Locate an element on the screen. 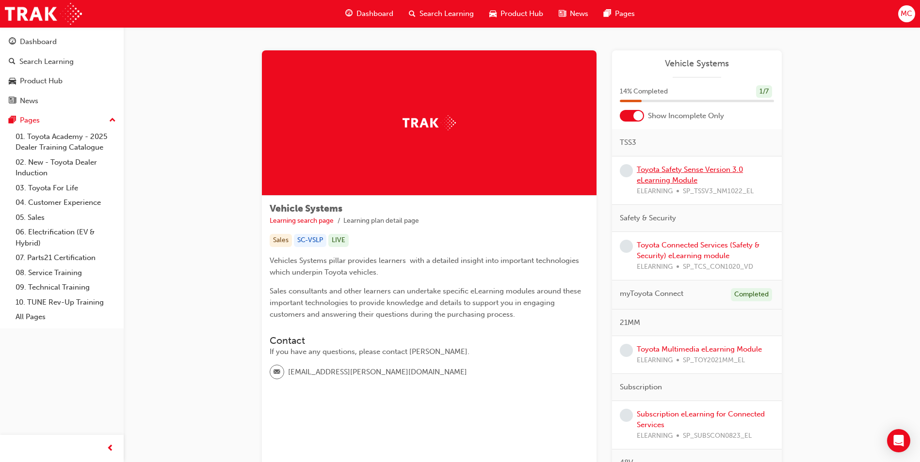  div: Search Learning is located at coordinates (47, 62).